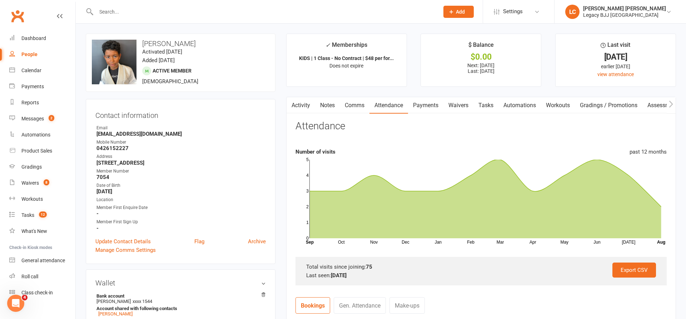 This screenshot has width=686, height=319. Describe the element at coordinates (346, 58) in the screenshot. I see `strong: KIDS | 1 Class - No Contract | $48 per for...` at that location.